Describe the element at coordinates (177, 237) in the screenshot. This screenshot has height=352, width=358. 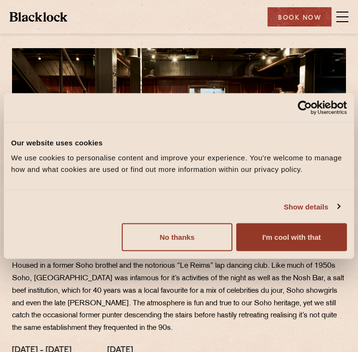
I see `button: No thanks` at that location.